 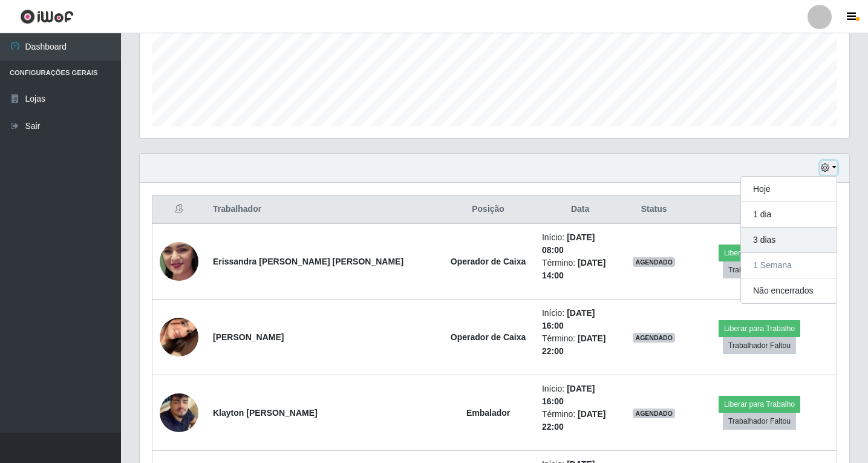 I want to click on th: Opções, so click(x=760, y=209).